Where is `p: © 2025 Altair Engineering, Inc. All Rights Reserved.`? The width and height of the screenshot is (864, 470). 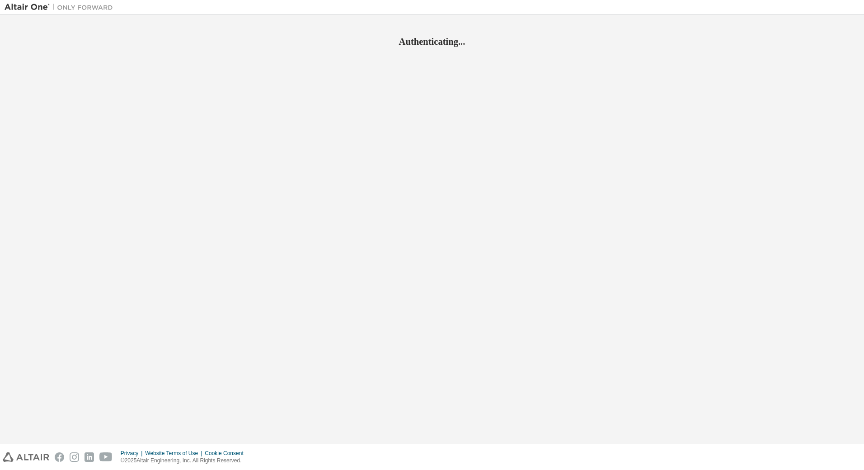 p: © 2025 Altair Engineering, Inc. All Rights Reserved. is located at coordinates (185, 460).